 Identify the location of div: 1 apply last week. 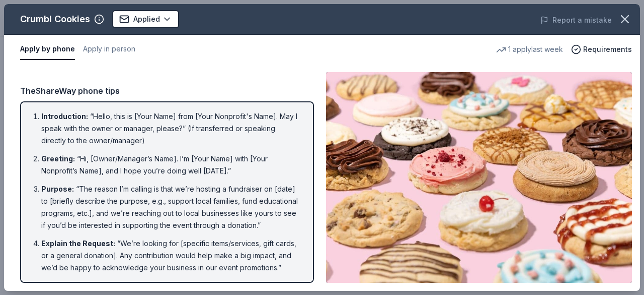
(529, 49).